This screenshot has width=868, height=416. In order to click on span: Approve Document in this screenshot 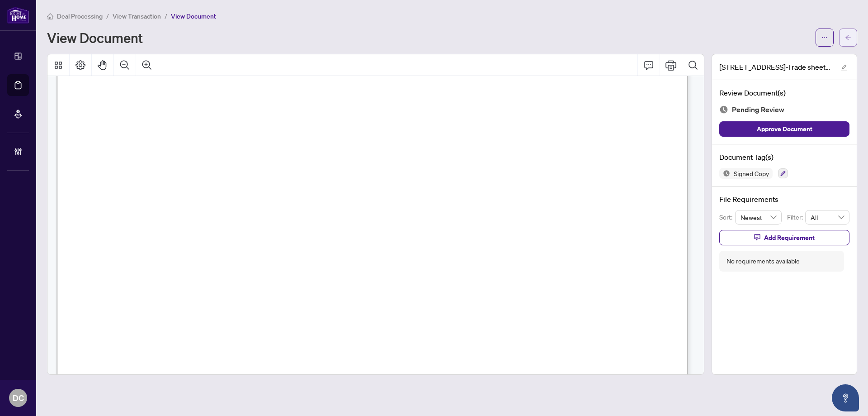, I will do `click(784, 129)`.